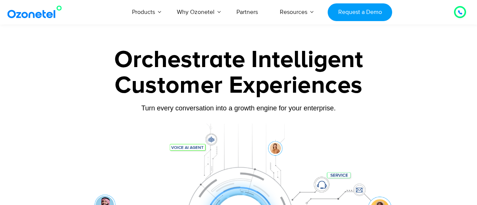  I want to click on div: Orchestrate Intelligent, so click(239, 60).